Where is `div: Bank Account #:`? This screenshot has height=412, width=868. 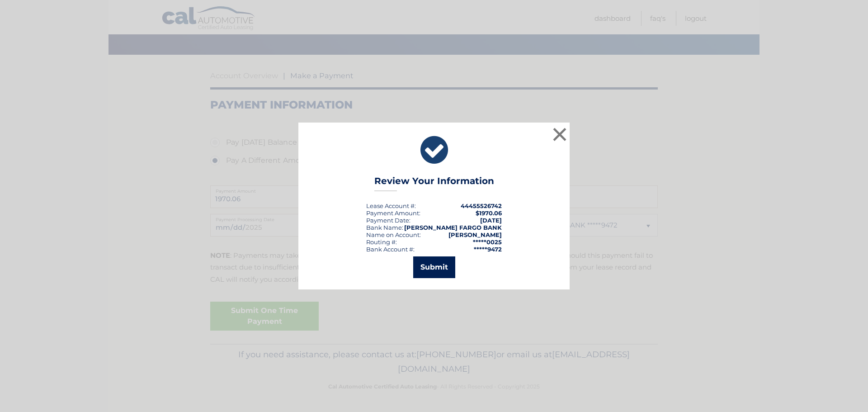
div: Bank Account #: is located at coordinates (390, 250).